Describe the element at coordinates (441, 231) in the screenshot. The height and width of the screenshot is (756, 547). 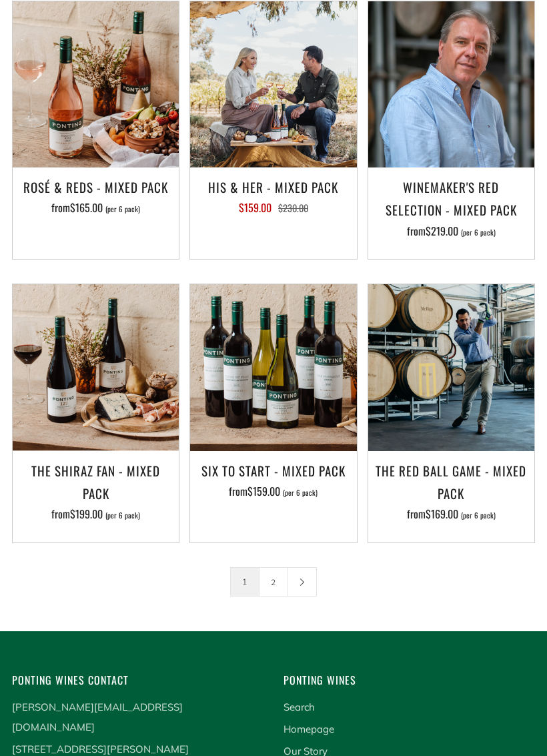
I see `span: $219.00` at that location.